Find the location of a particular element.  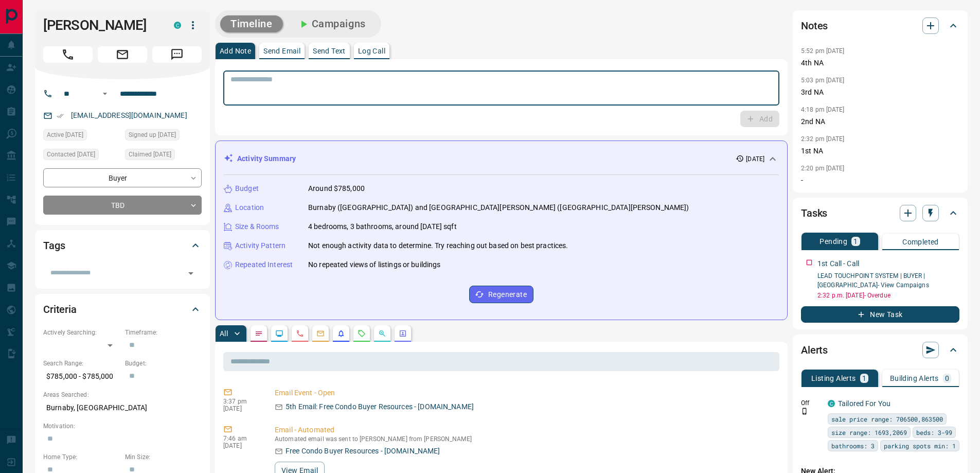

p: Off is located at coordinates (811, 403).